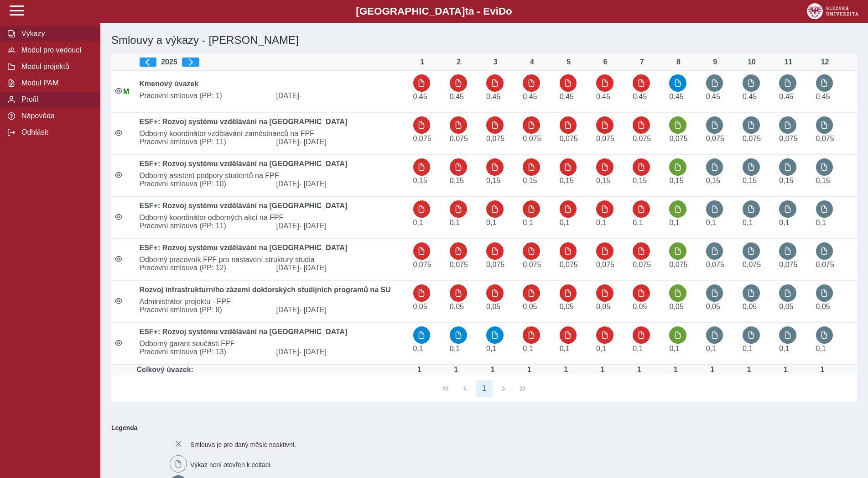 Image resolution: width=868 pixels, height=478 pixels. I want to click on span: Pracovní smlouva (PP: 13), so click(205, 352).